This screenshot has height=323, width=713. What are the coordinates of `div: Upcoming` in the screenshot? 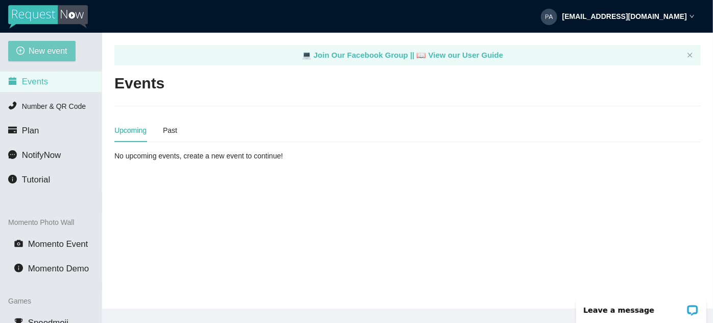 It's located at (130, 130).